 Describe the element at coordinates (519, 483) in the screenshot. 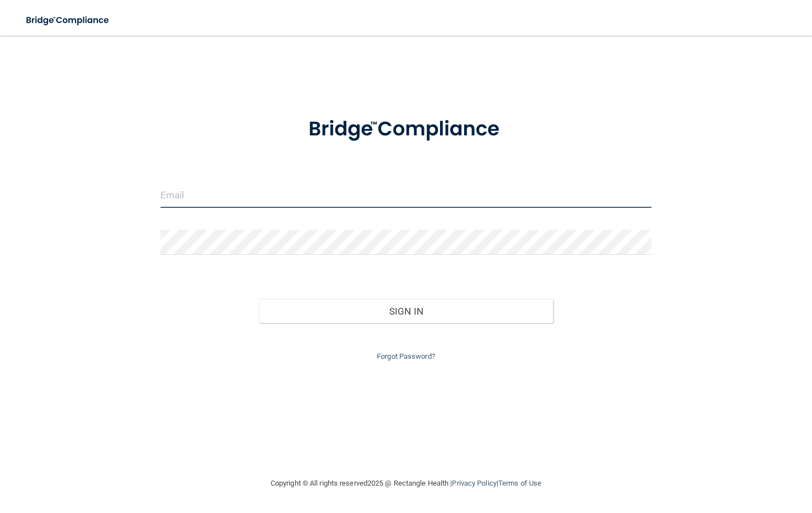

I see `a: Terms of Use` at that location.